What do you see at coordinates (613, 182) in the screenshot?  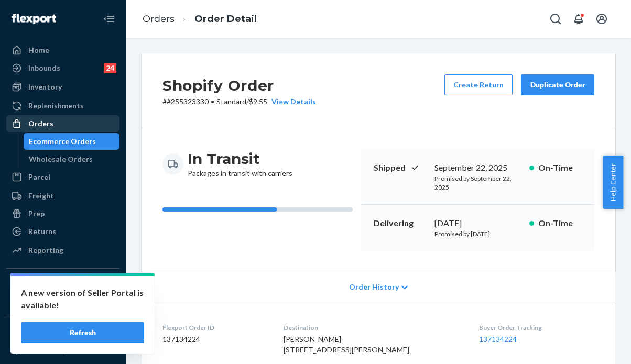 I see `button: Help Center` at bounding box center [613, 182].